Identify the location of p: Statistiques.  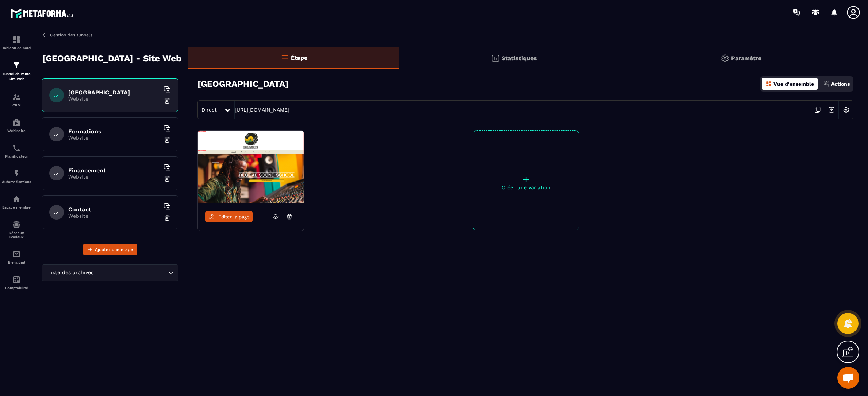
(519, 58).